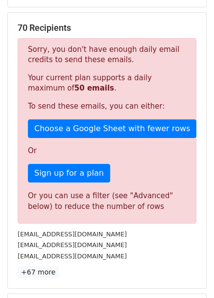 This screenshot has width=214, height=298. Describe the element at coordinates (38, 272) in the screenshot. I see `a: +67 more` at that location.